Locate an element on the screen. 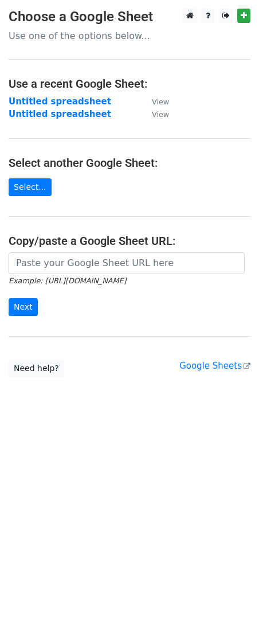 Image resolution: width=259 pixels, height=644 pixels. input: Paste your Google Sheet URL here is located at coordinates (127, 264).